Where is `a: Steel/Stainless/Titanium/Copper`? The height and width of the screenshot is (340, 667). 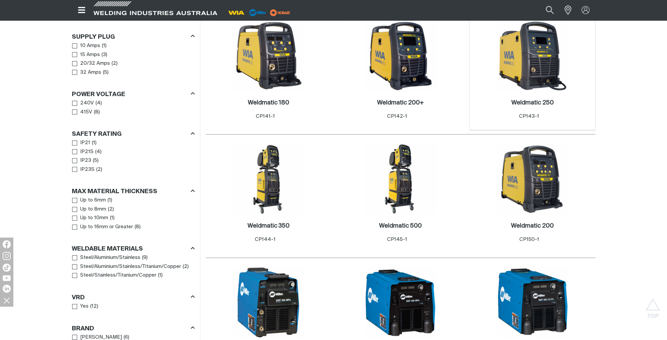
a: Steel/Stainless/Titanium/Copper is located at coordinates (114, 275).